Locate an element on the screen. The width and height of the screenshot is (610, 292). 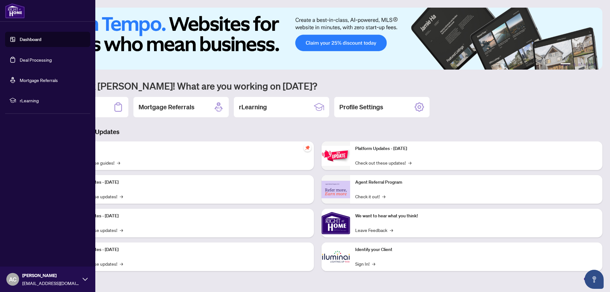
span: rLearning is located at coordinates (53, 100).